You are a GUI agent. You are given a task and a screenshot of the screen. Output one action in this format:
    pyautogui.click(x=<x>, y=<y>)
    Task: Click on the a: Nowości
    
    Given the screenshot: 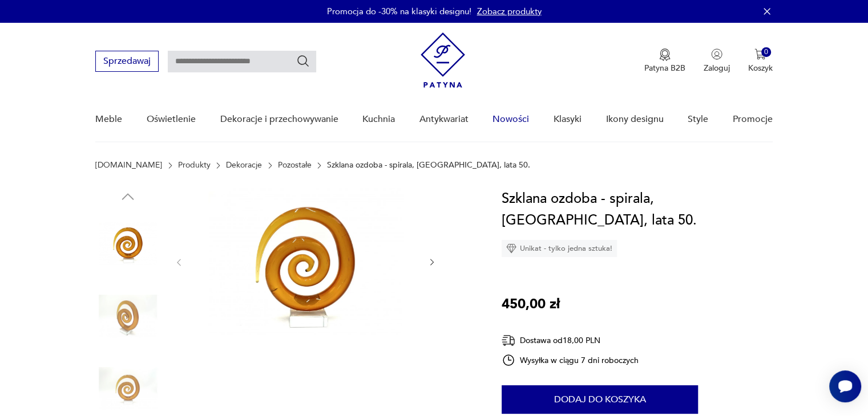 What is the action you would take?
    pyautogui.click(x=511, y=119)
    